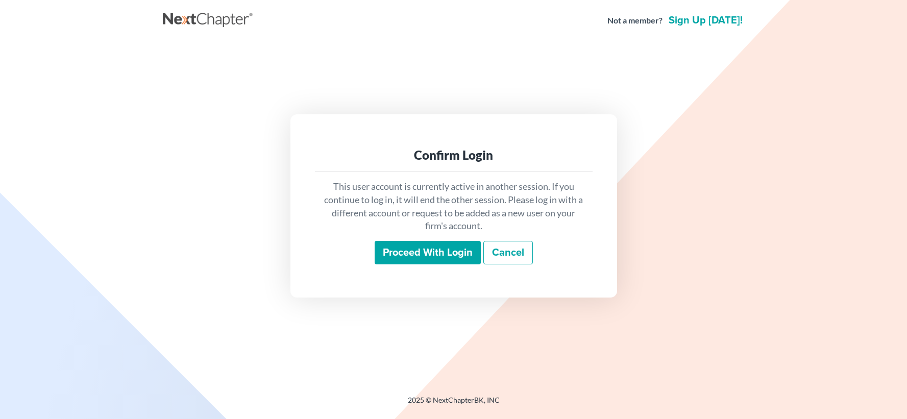  Describe the element at coordinates (428, 253) in the screenshot. I see `input: Proceed with login` at that location.